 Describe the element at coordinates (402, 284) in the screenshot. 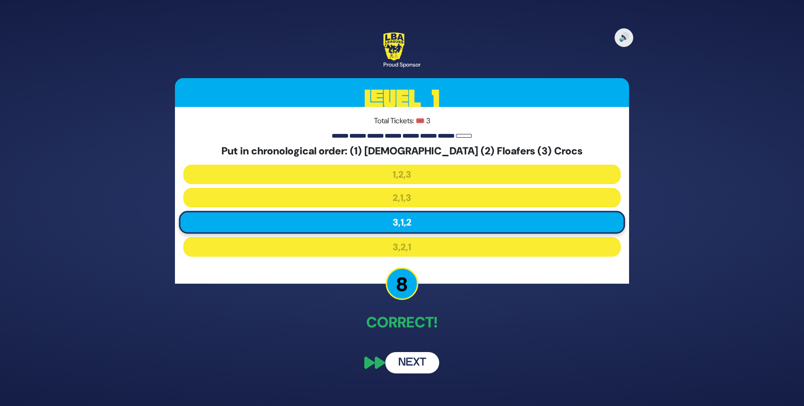

I see `p: 8` at that location.